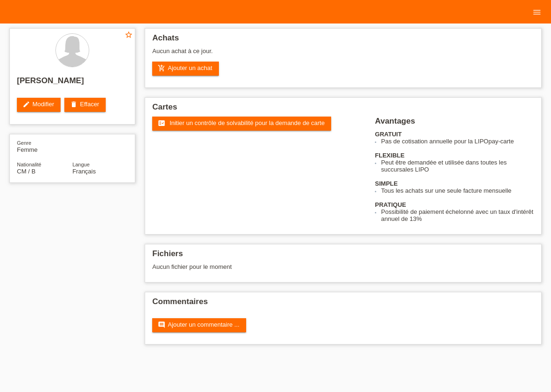 Image resolution: width=551 pixels, height=392 pixels. I want to click on li: Pas de cotisation annuelle pour la LIPOpay-carte, so click(458, 141).